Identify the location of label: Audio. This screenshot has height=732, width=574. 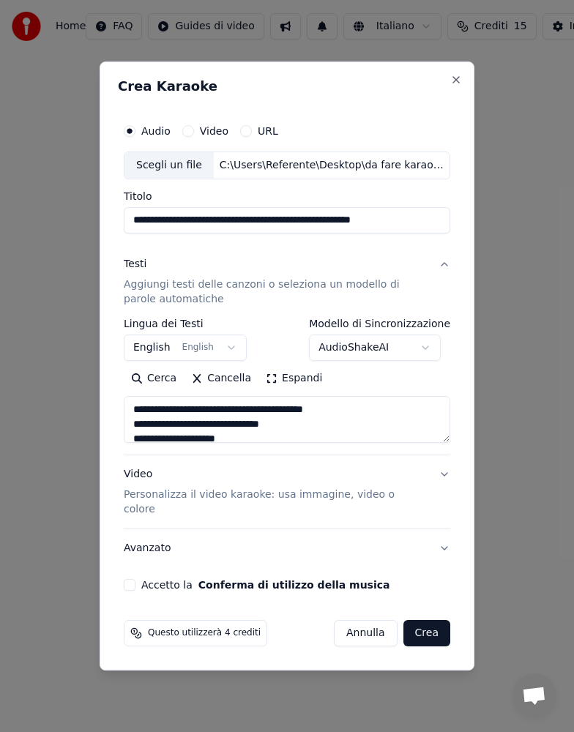
(156, 131).